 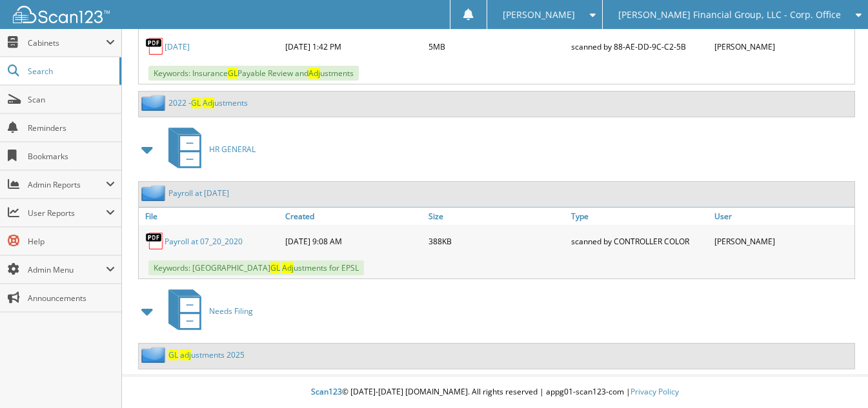 What do you see at coordinates (211, 216) in the screenshot?
I see `a: File` at bounding box center [211, 216].